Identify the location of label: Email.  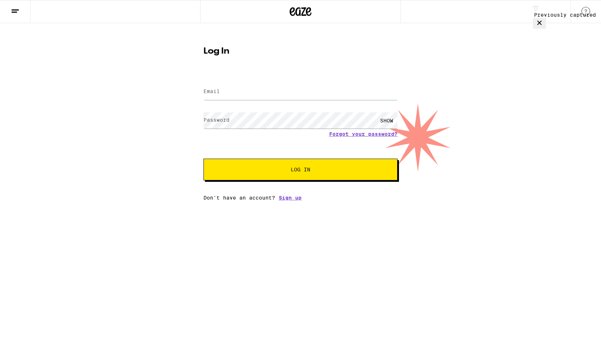
(211, 91).